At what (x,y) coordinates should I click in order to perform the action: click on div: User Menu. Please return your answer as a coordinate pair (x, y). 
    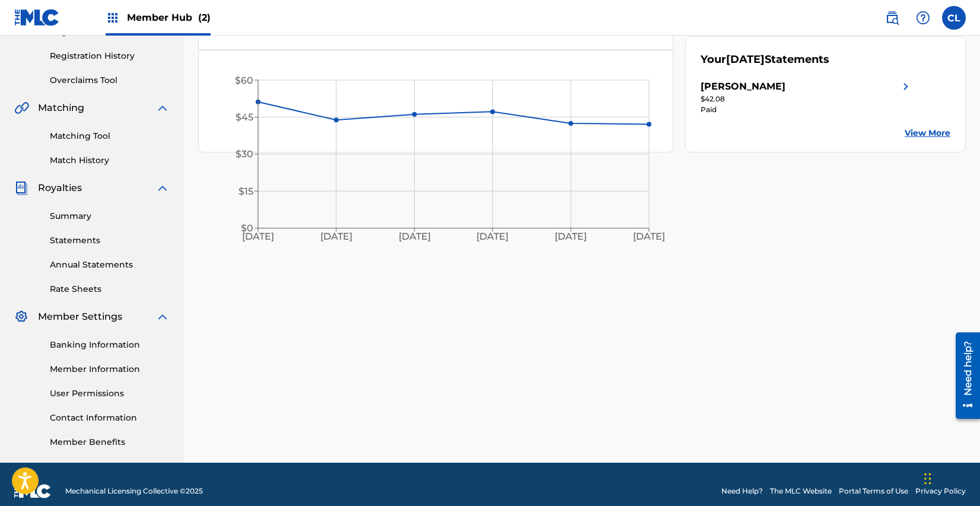
    Looking at the image, I should click on (954, 18).